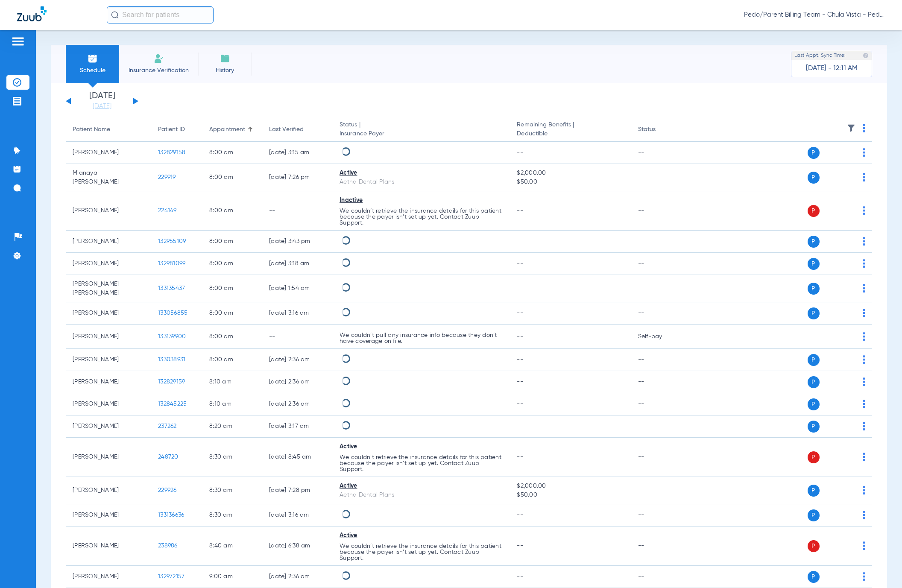 The height and width of the screenshot is (588, 902). Describe the element at coordinates (232, 546) in the screenshot. I see `td: 8:40 AM` at that location.